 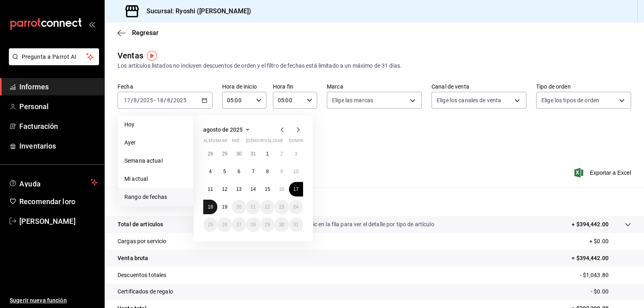 What do you see at coordinates (133, 258) in the screenshot?
I see `font: Venta bruta` at bounding box center [133, 258].